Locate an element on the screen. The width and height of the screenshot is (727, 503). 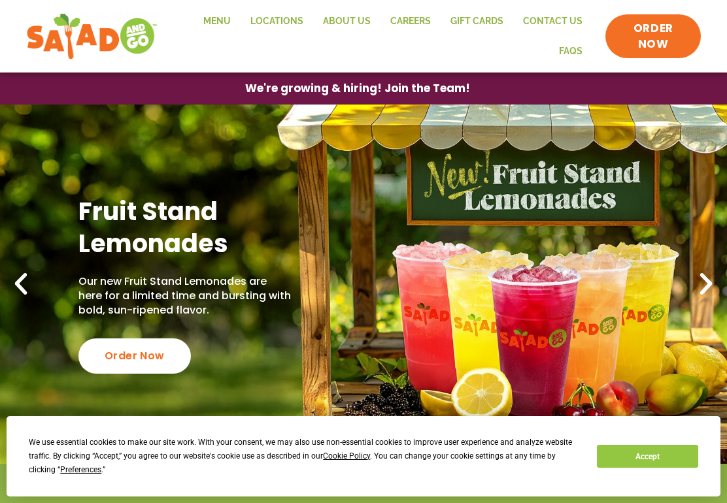
h2: Fruit Stand Lemonades is located at coordinates (185, 228).